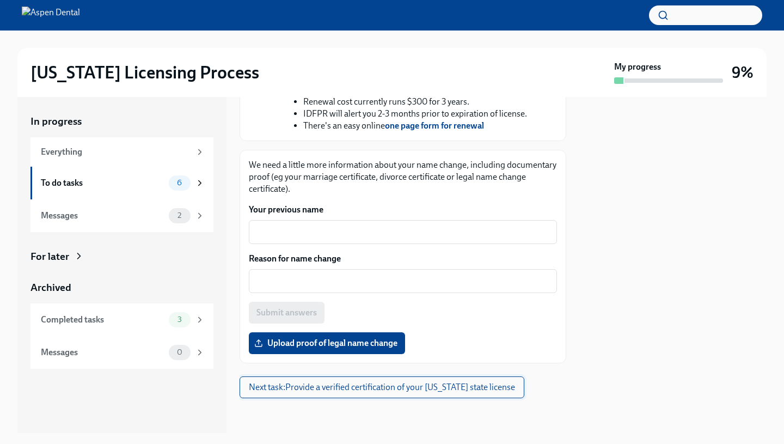 Image resolution: width=784 pixels, height=444 pixels. What do you see at coordinates (421, 114) in the screenshot?
I see `li: IDFPR will alert you 2-3 months prior to expiration of license.` at bounding box center [421, 114].